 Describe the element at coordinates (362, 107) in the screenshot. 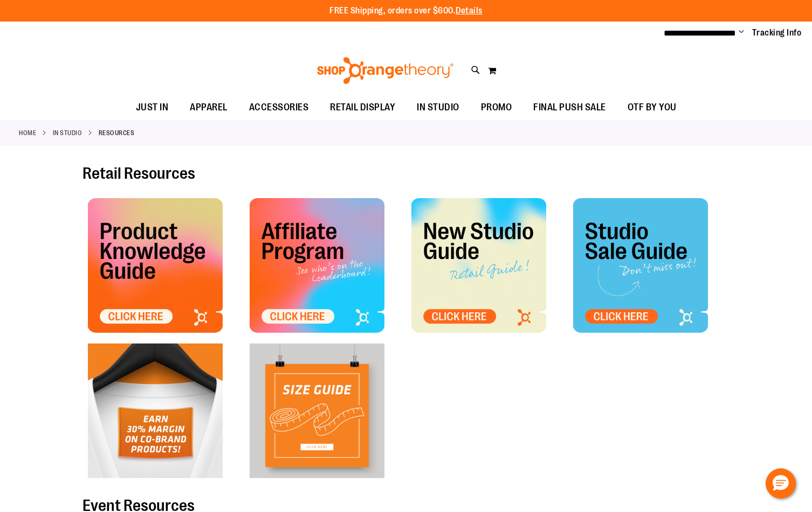

I see `span: RETAIL DISPLAY` at that location.